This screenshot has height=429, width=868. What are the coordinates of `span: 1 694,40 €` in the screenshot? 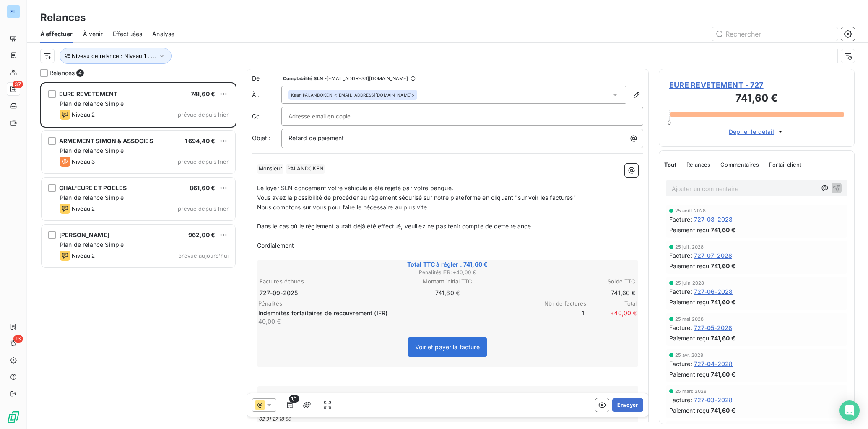 It's located at (200, 141).